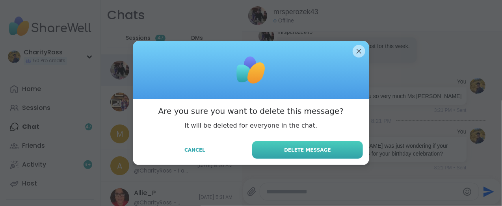 This screenshot has width=502, height=206. I want to click on h3: Are you sure you want to delete this message?, so click(251, 111).